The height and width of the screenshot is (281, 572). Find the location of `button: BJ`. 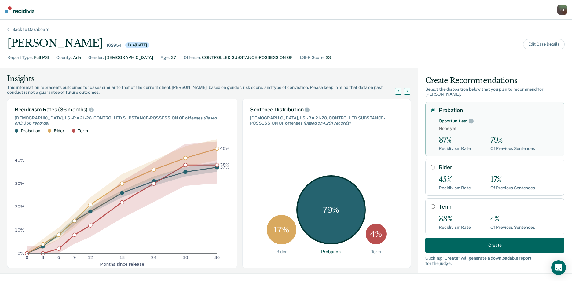

button: BJ is located at coordinates (563, 10).